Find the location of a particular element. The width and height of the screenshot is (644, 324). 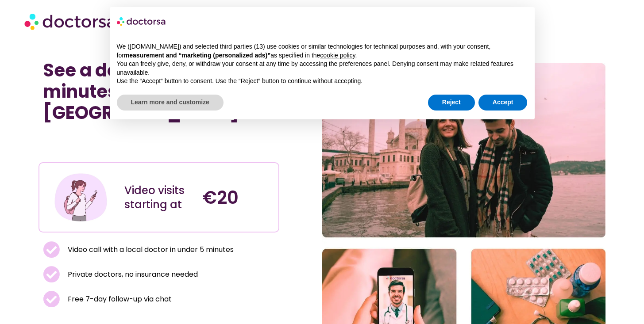

div: Video visits starting at is located at coordinates (159, 198).